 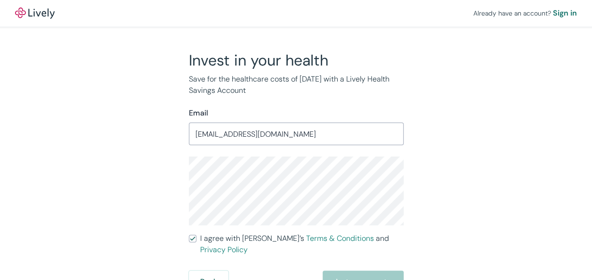 I want to click on h2: Invest in your health, so click(x=296, y=60).